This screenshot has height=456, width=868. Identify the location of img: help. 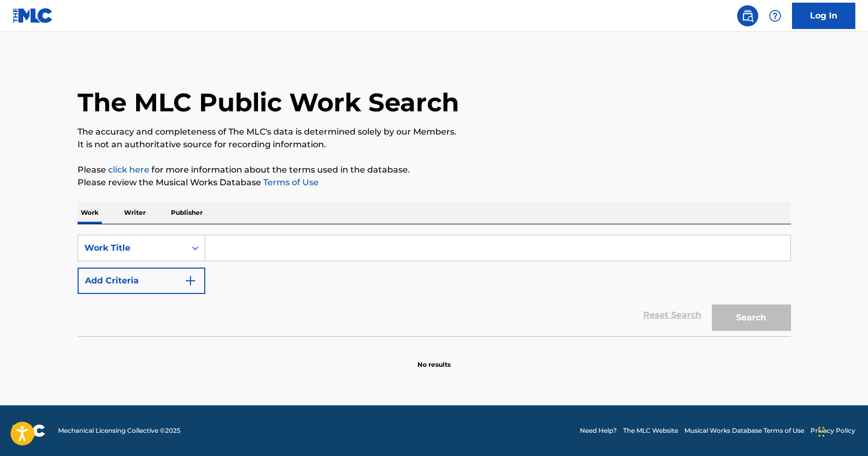
(775, 16).